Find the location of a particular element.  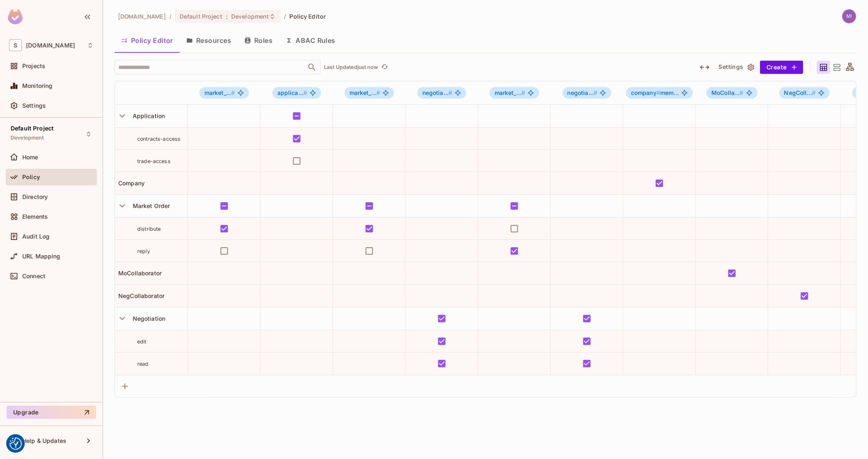

span: Application is located at coordinates (147, 116).